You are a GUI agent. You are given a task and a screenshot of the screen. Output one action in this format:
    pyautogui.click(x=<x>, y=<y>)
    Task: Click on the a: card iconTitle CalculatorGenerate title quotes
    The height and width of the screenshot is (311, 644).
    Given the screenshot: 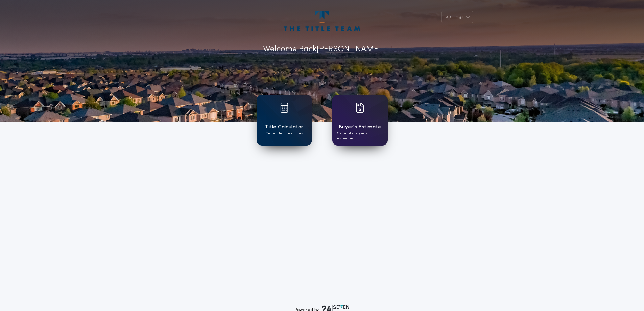 What is the action you would take?
    pyautogui.click(x=284, y=120)
    